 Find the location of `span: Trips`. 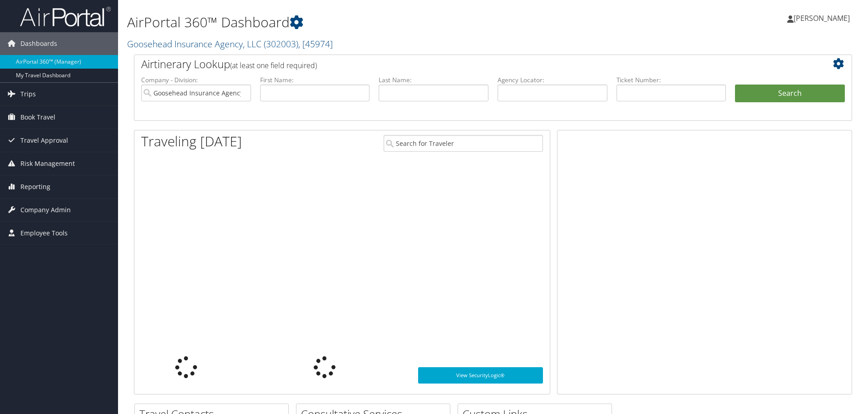

span: Trips is located at coordinates (29, 94).